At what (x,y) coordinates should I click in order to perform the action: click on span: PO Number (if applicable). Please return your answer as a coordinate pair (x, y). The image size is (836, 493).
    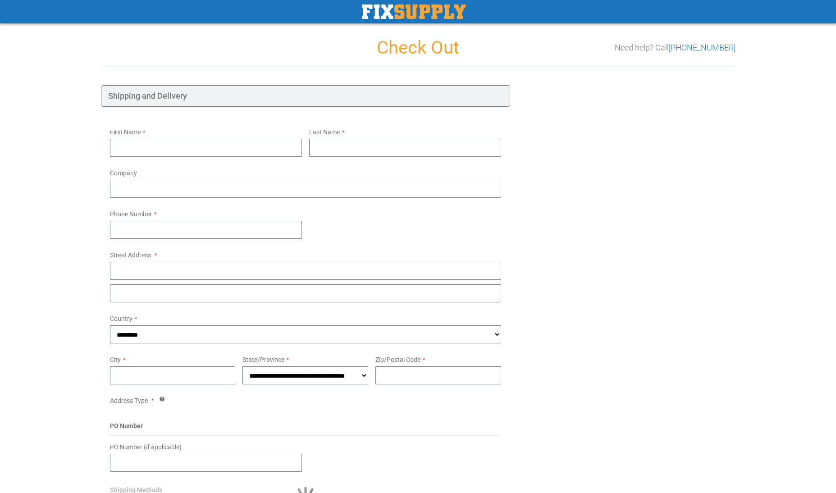
    Looking at the image, I should click on (146, 447).